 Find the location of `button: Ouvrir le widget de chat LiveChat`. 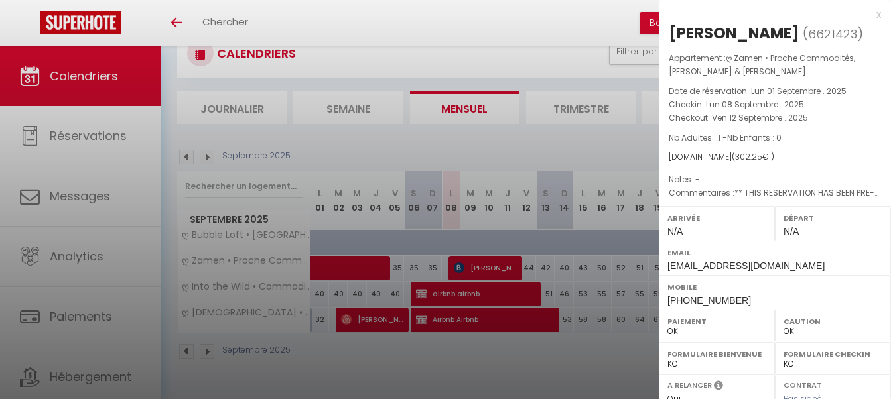

button: Ouvrir le widget de chat LiveChat is located at coordinates (31, 25).